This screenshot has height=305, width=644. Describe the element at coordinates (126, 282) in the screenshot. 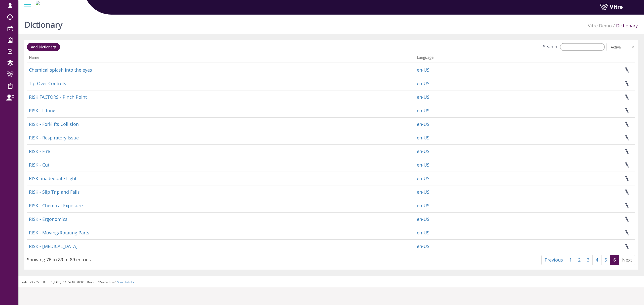

I see `a: Show Labels` at that location.